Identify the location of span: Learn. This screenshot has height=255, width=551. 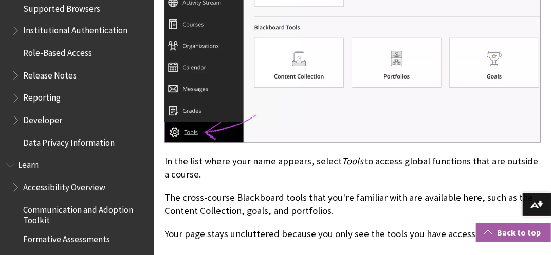
(28, 164).